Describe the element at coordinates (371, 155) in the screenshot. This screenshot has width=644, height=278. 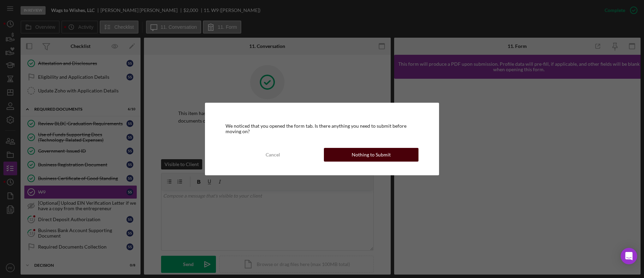
I see `button: Nothing to Submit` at that location.